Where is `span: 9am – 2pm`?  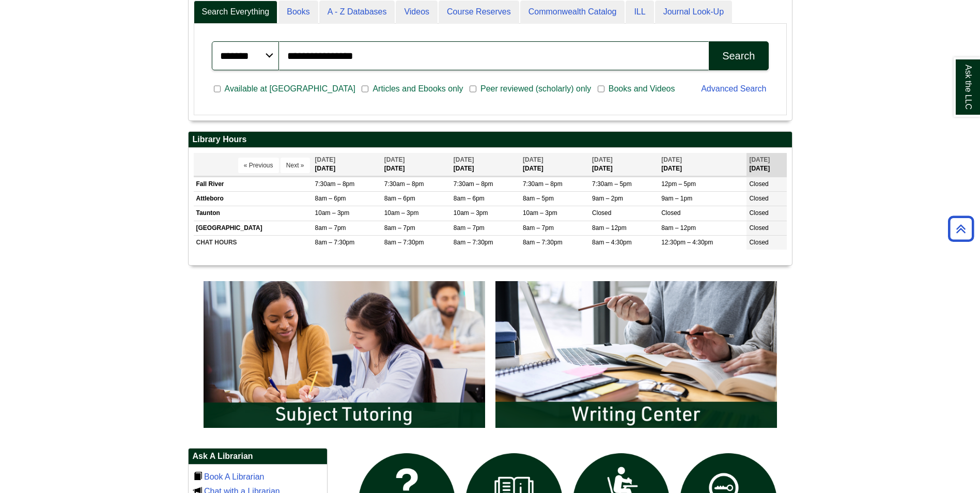 span: 9am – 2pm is located at coordinates (607, 198).